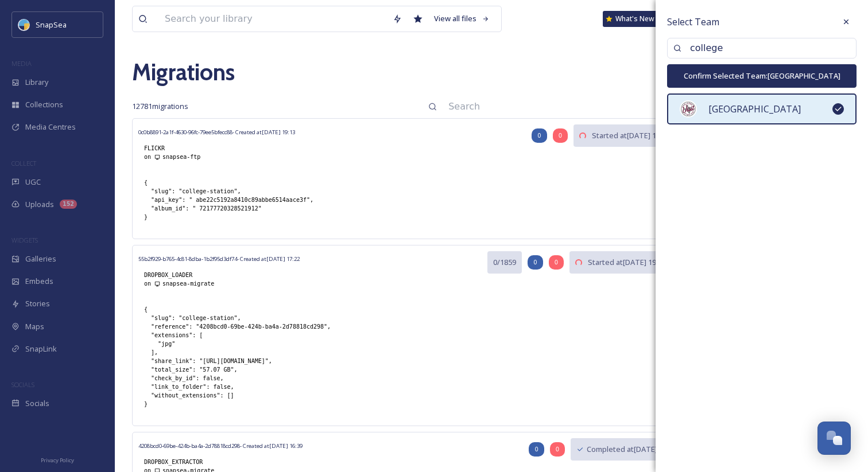 The image size is (868, 472). Describe the element at coordinates (35, 327) in the screenshot. I see `span: Maps` at that location.